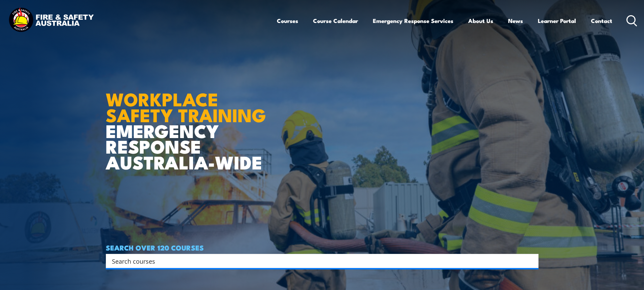 The image size is (644, 290). What do you see at coordinates (188, 122) in the screenshot?
I see `h1: EMERGENCY RESPONSE AUSTRALIA-WIDE` at bounding box center [188, 122].